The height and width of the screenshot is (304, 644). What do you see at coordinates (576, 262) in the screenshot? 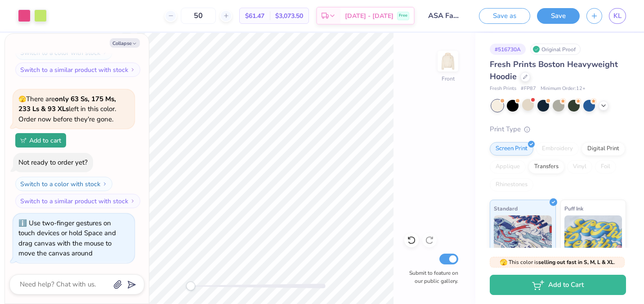
I see `strong: selling out fast in S, M, L & XL` at bounding box center [576, 262].